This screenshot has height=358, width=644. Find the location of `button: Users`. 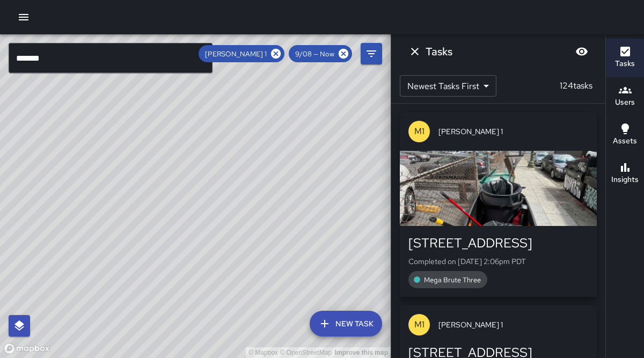

button: Users is located at coordinates (625, 97).